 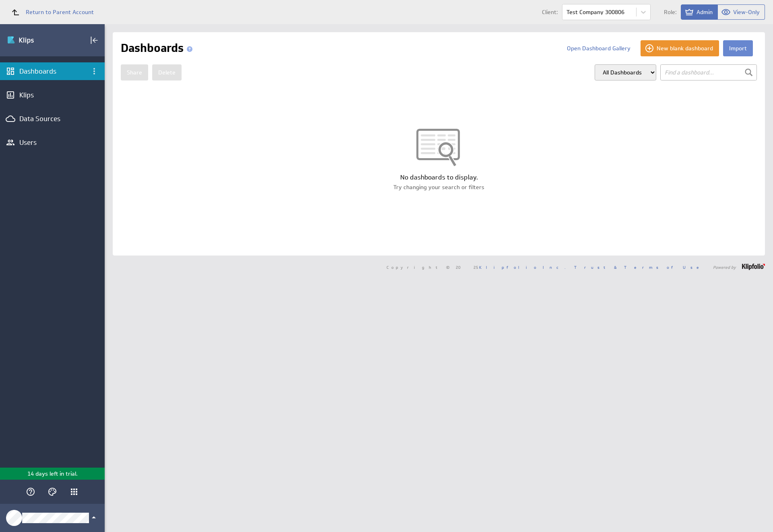 What do you see at coordinates (598, 48) in the screenshot?
I see `button: Open Dashboard Gallery` at bounding box center [598, 48].